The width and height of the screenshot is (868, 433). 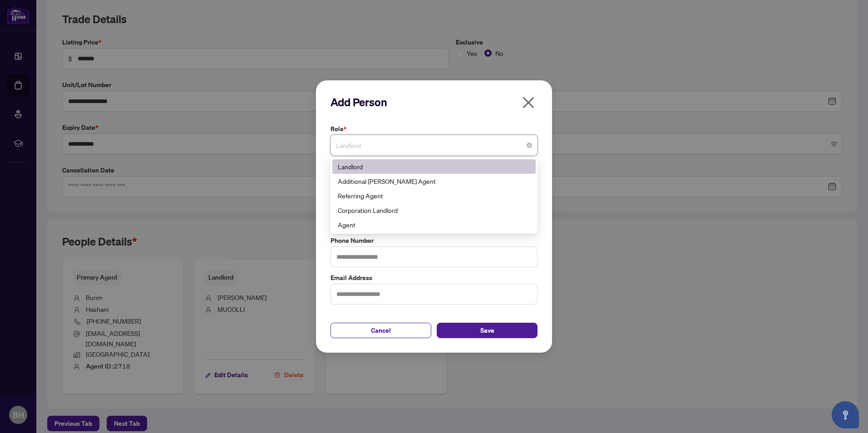 I want to click on span: Save, so click(x=487, y=330).